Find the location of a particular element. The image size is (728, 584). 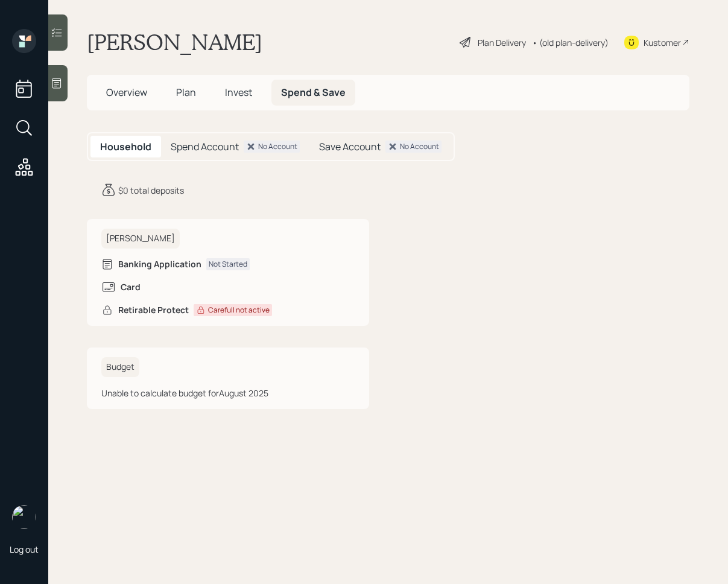

h6: Banking Application is located at coordinates (160, 264).